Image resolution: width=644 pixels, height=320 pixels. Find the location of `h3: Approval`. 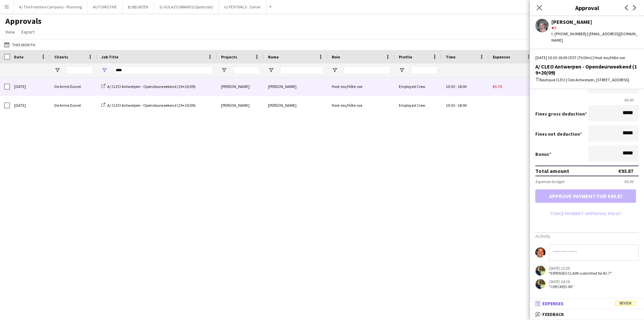

h3: Approval is located at coordinates (587, 8).